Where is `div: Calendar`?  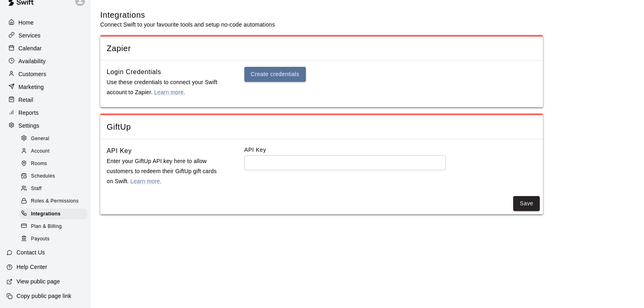
div: Calendar is located at coordinates (45, 49).